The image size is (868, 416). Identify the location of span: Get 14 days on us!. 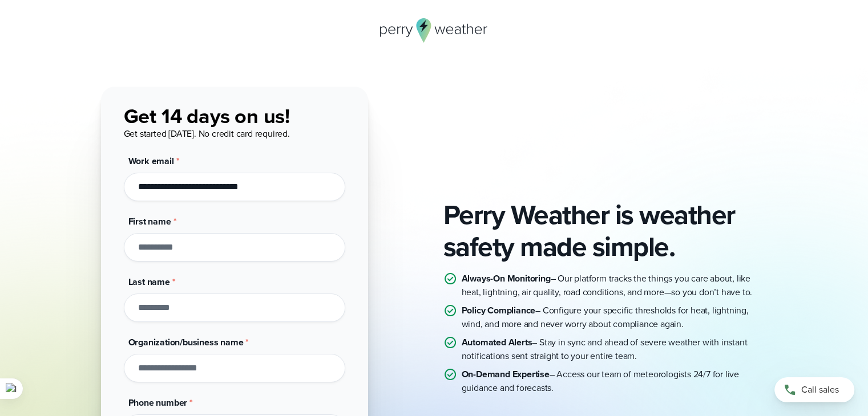
(207, 116).